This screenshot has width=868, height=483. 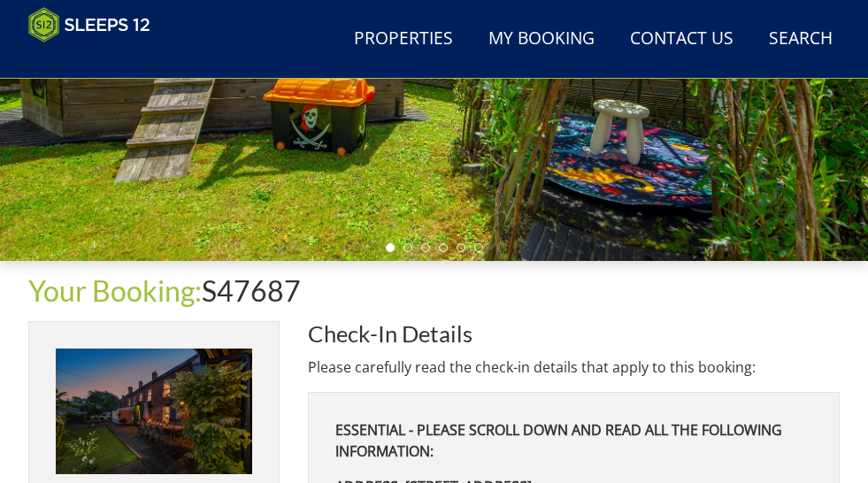 I want to click on a: My Booking, so click(x=542, y=39).